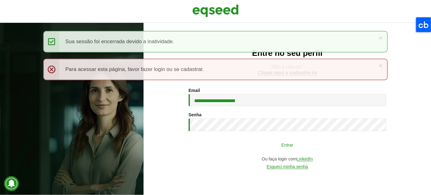 The width and height of the screenshot is (431, 195). Describe the element at coordinates (288, 145) in the screenshot. I see `button: Entrar` at that location.